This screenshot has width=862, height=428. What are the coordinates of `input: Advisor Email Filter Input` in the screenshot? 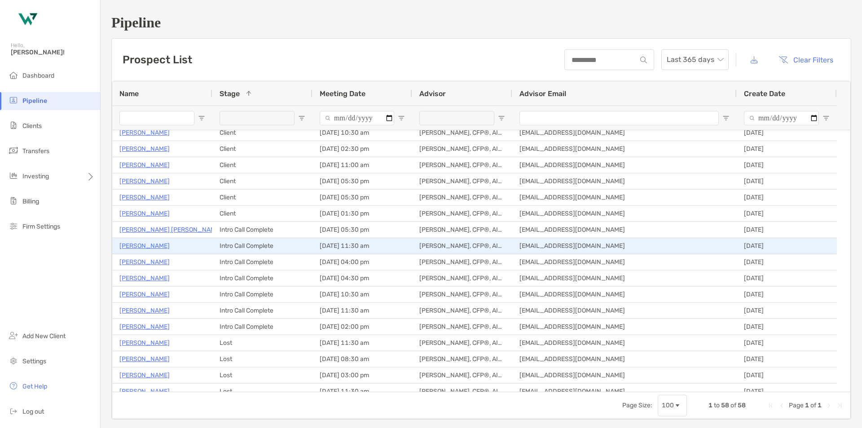 It's located at (619, 118).